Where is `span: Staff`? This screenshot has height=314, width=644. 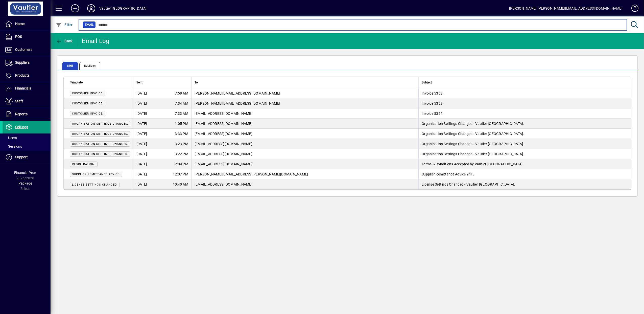
span: Staff is located at coordinates (19, 101).